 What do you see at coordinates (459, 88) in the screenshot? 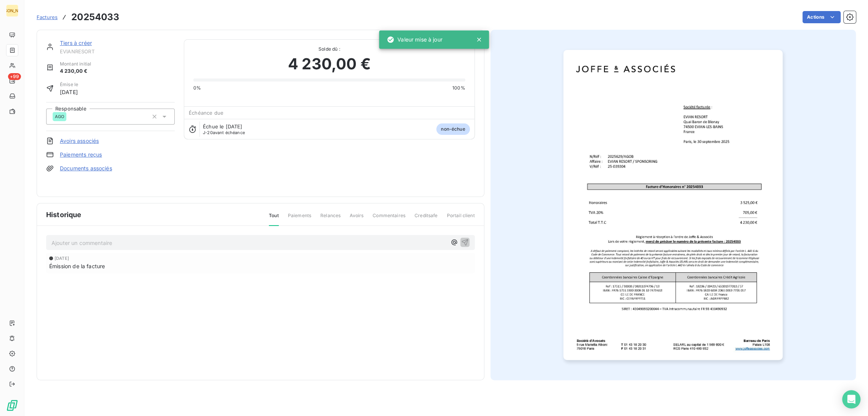
I see `span: 100%` at bounding box center [459, 88].